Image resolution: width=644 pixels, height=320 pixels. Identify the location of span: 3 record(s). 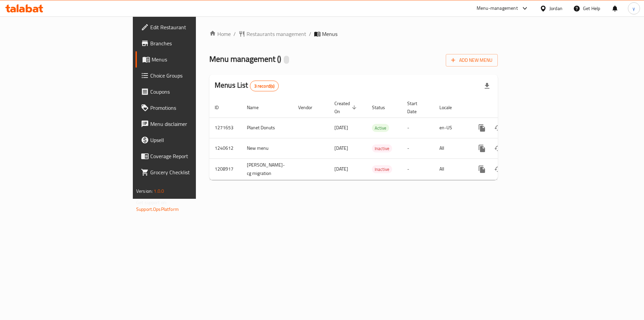
(264, 86).